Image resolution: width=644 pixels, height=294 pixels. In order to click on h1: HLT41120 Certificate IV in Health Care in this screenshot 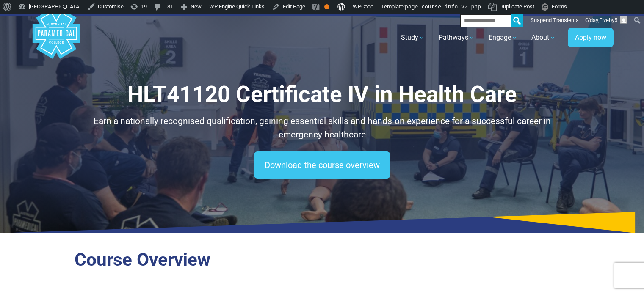, I will do `click(322, 94)`.